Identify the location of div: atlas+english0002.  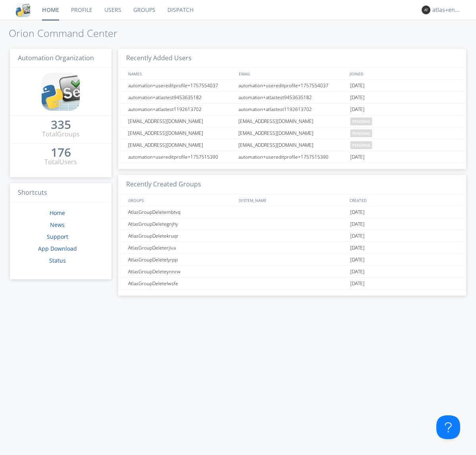
(447, 10).